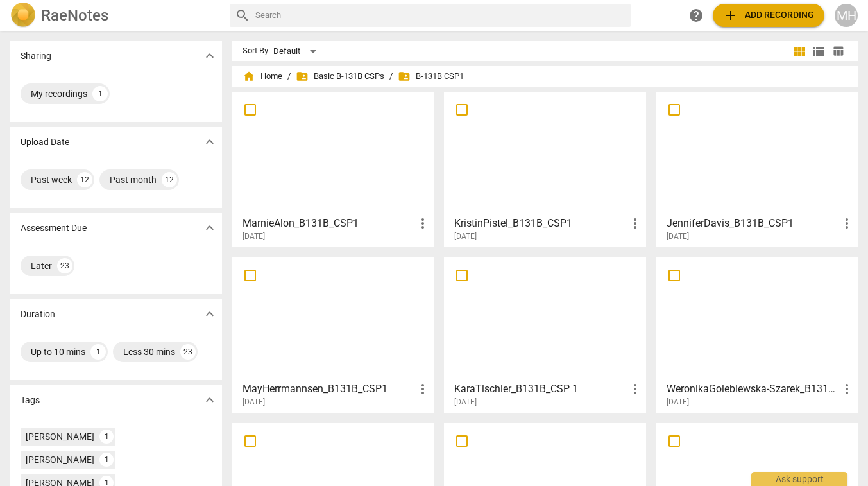  I want to click on span: home, so click(249, 76).